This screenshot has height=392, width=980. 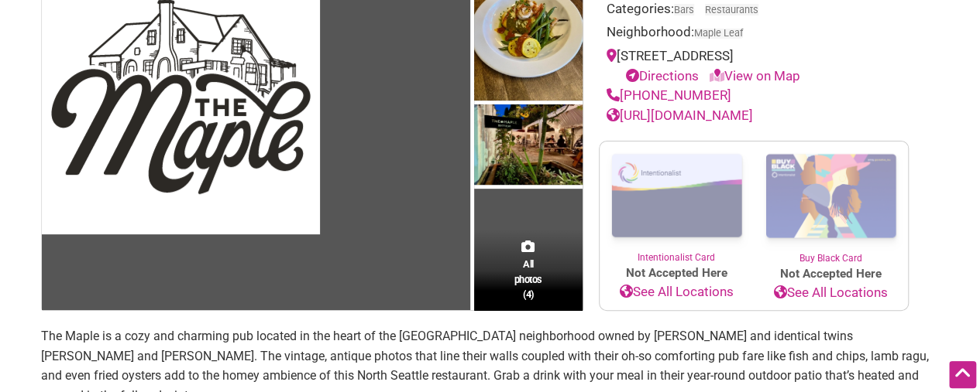 What do you see at coordinates (830, 197) in the screenshot?
I see `img: Buy Black Card` at bounding box center [830, 197].